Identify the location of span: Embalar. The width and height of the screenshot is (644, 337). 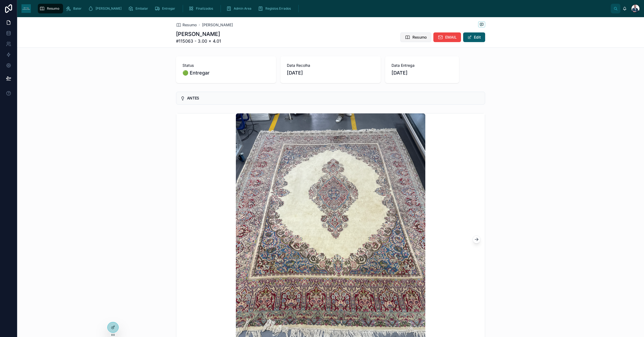
(142, 9).